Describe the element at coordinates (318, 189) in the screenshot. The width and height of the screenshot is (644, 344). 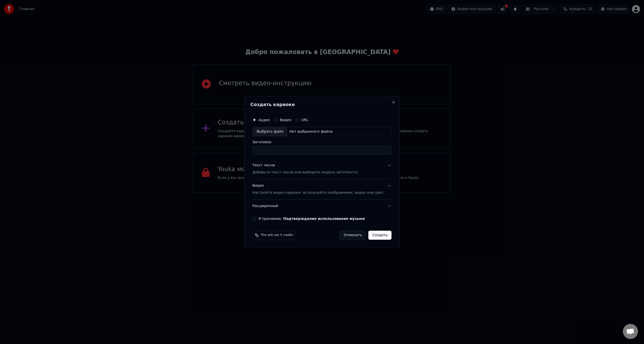
I see `div: Видео` at that location.